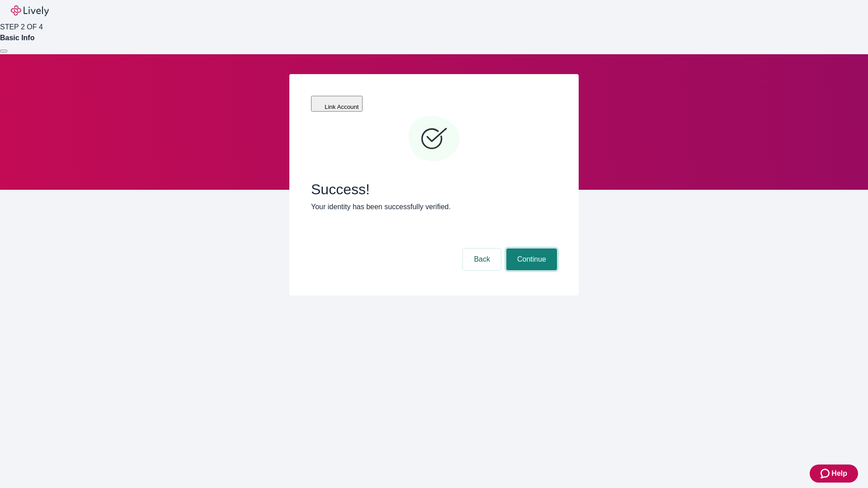 This screenshot has height=488, width=868. I want to click on span: Help, so click(839, 474).